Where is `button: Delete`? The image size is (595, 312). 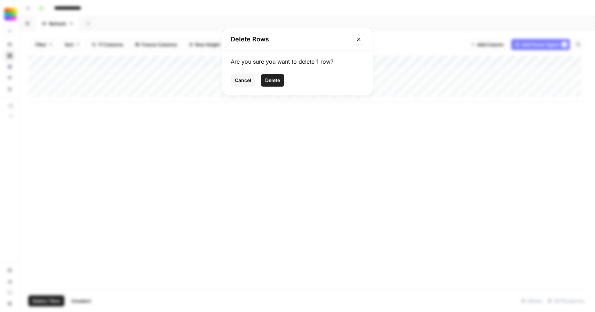
button: Delete is located at coordinates (273, 80).